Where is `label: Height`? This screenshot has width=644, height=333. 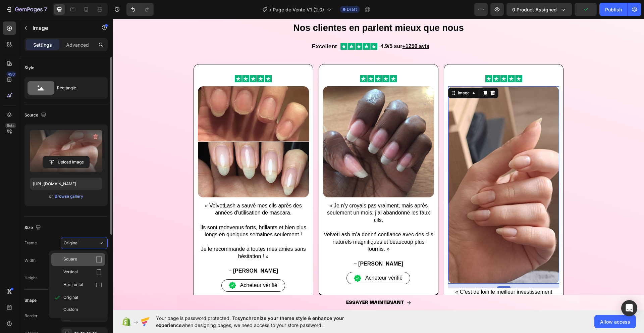 label: Height is located at coordinates (31, 278).